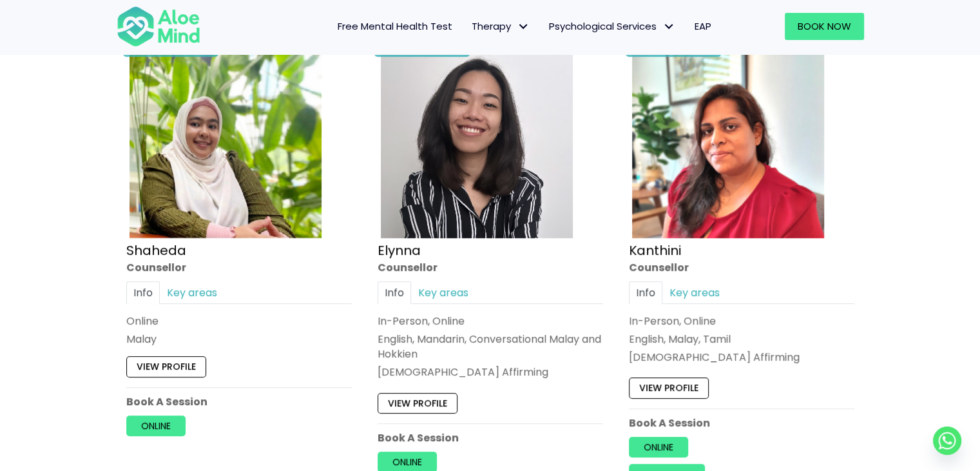 The height and width of the screenshot is (471, 980). What do you see at coordinates (490, 347) in the screenshot?
I see `p: English, Mandarin, Conversational Malay and Hokkien` at bounding box center [490, 347].